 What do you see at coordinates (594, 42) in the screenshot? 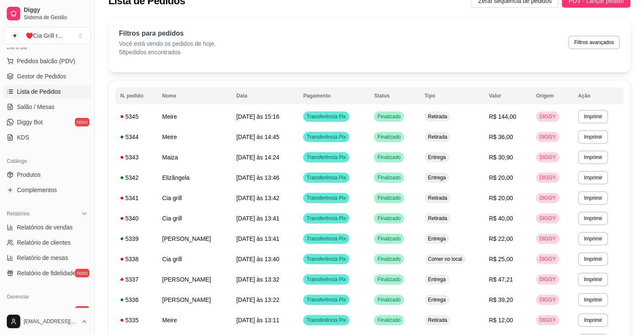
I see `button: Filtros avançados` at bounding box center [594, 42].